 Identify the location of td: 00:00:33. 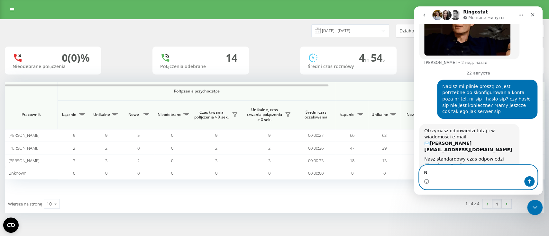
(316, 161).